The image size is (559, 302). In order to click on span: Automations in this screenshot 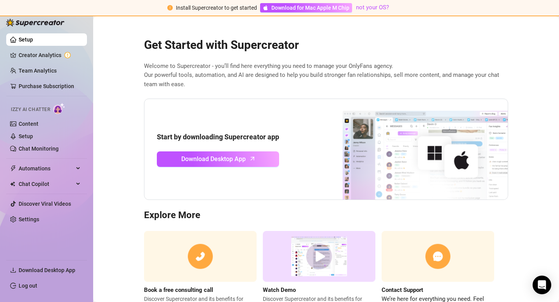, I will do `click(46, 168)`.